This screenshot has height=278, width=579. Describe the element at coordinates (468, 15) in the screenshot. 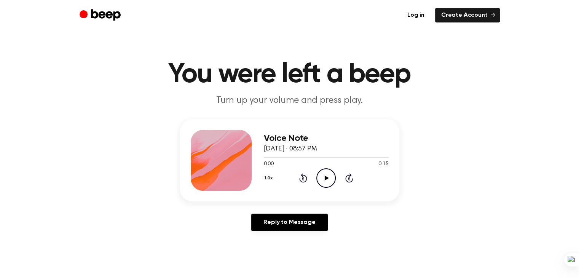

I see `a: Create Account` at that location.